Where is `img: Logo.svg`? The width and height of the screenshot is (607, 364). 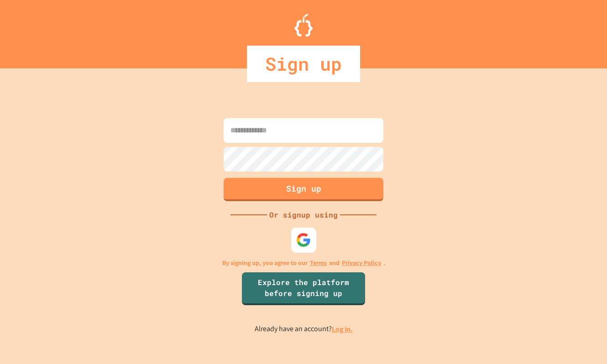 img: Logo.svg is located at coordinates (303, 25).